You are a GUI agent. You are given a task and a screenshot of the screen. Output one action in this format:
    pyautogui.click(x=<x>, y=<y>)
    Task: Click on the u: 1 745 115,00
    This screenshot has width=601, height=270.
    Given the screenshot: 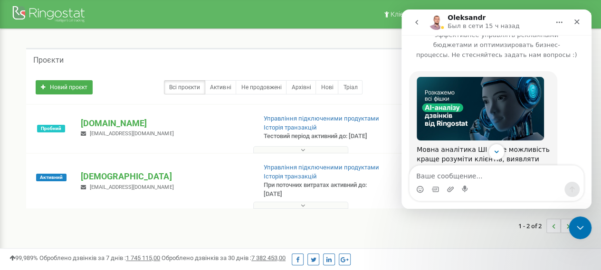 What is the action you would take?
    pyautogui.click(x=143, y=258)
    